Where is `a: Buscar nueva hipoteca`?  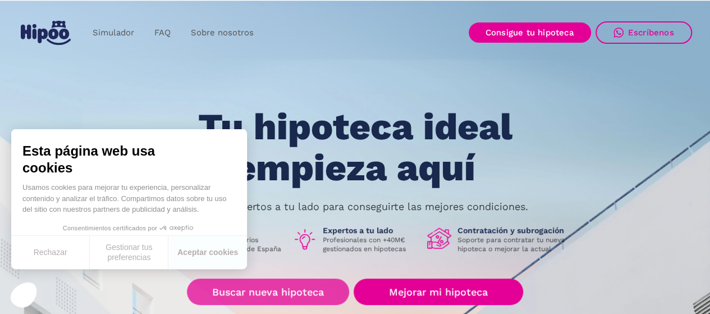 a: Buscar nueva hipoteca is located at coordinates (268, 291).